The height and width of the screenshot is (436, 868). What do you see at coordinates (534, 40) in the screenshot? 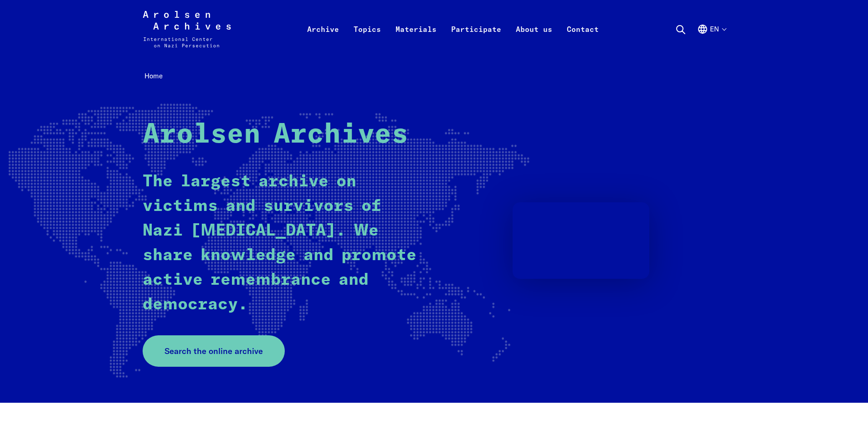
I see `a: About us` at bounding box center [534, 40].